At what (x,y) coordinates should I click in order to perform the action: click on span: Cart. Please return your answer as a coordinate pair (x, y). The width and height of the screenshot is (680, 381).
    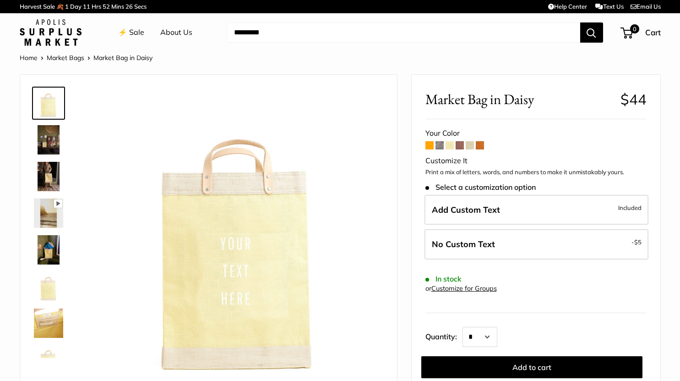
    Looking at the image, I should click on (653, 32).